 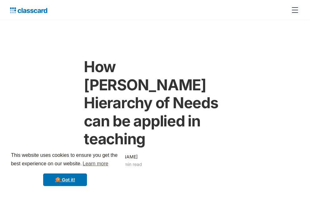 I want to click on div: 4 min read, so click(x=131, y=164).